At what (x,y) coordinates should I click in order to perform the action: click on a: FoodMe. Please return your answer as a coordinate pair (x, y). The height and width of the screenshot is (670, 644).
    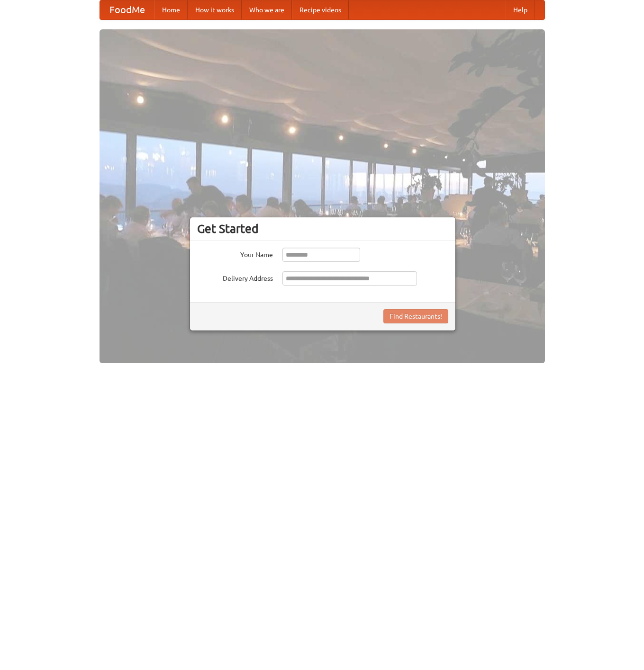
    Looking at the image, I should click on (127, 10).